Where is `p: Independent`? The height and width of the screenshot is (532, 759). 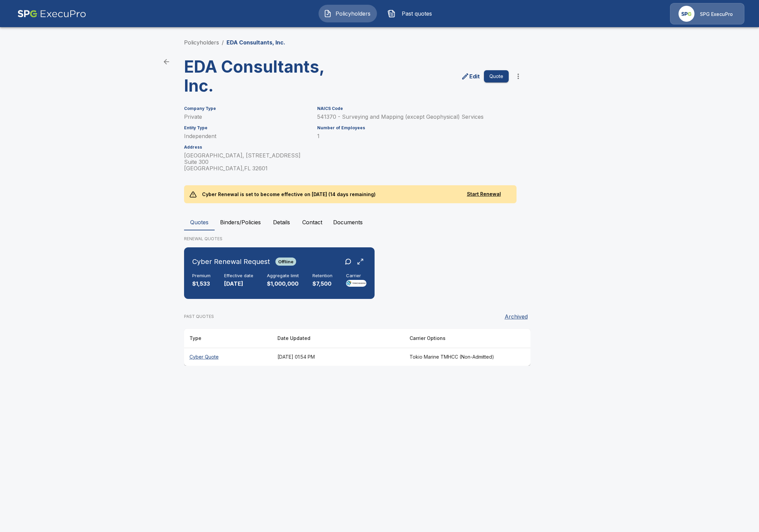 p: Independent is located at coordinates (247, 136).